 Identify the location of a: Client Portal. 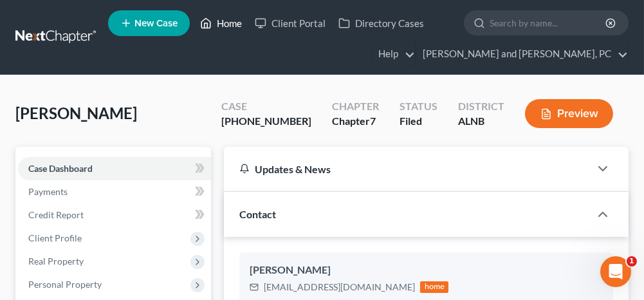
(290, 23).